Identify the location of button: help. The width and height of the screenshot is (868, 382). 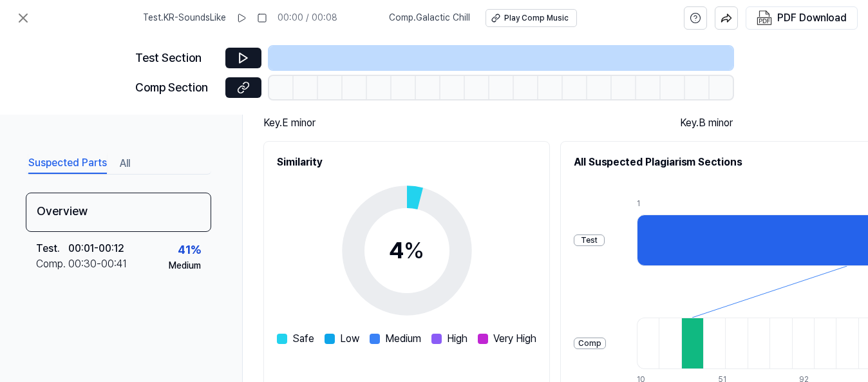
(695, 18).